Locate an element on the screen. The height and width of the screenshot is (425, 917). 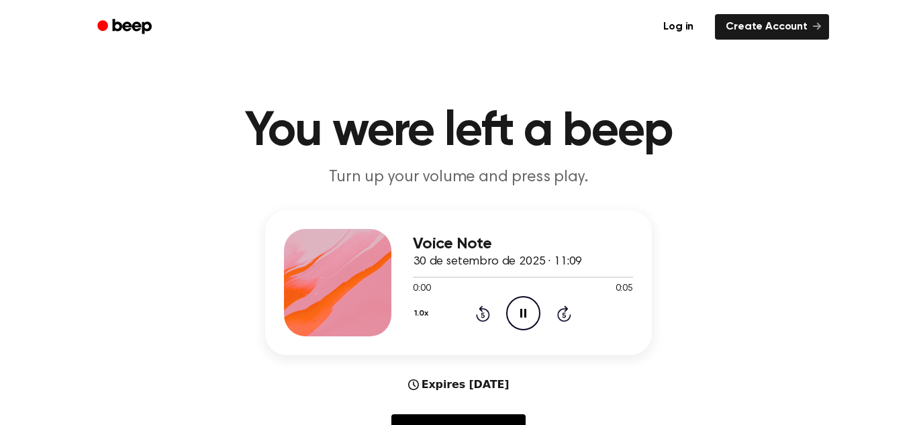
span: 0:00 is located at coordinates (421, 289).